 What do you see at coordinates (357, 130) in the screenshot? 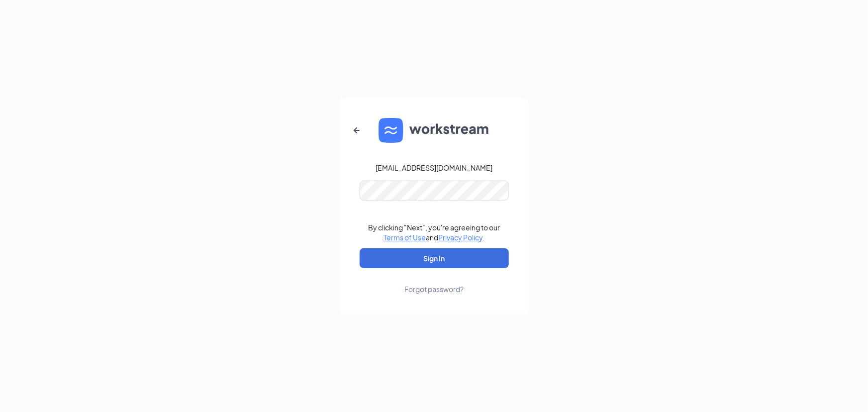
I see `svg: ArrowLeftNew` at bounding box center [357, 130].